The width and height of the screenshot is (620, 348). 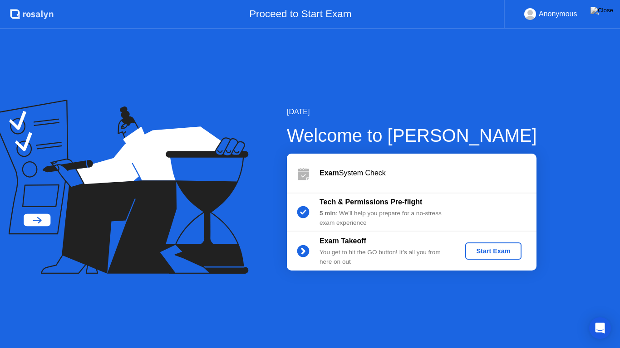 What do you see at coordinates (385, 257) in the screenshot?
I see `div: You get to hit the GO button! It’s all you from here on out` at bounding box center [385, 257].